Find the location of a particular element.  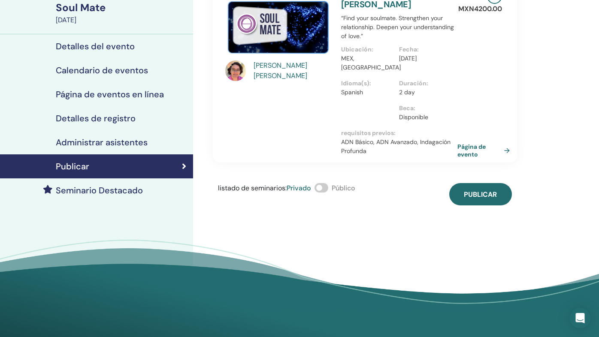

button: Publicar is located at coordinates (481, 195).